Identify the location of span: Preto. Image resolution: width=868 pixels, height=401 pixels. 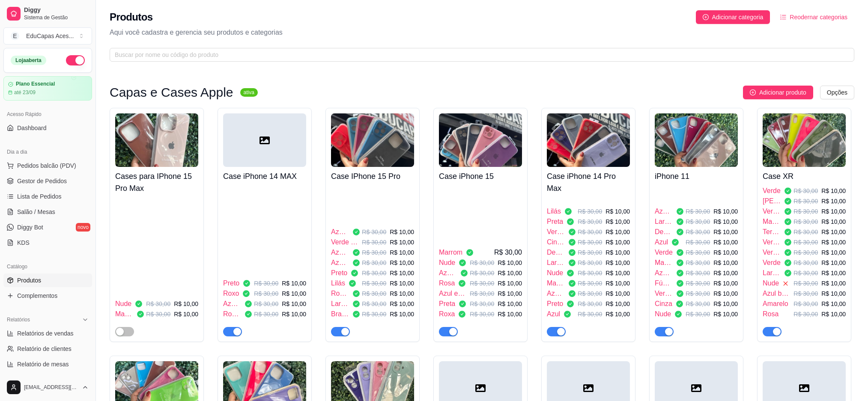
(231, 283).